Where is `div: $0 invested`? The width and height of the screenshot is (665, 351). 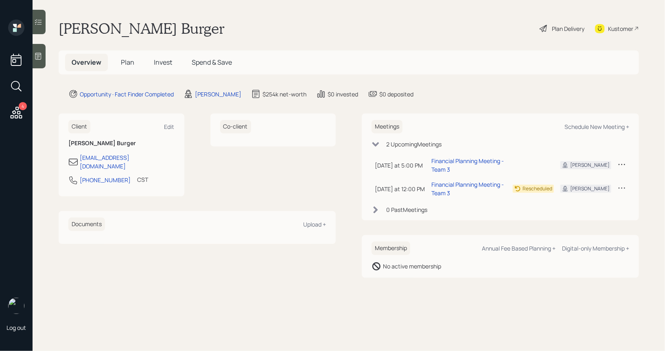
div: $0 invested is located at coordinates (343, 94).